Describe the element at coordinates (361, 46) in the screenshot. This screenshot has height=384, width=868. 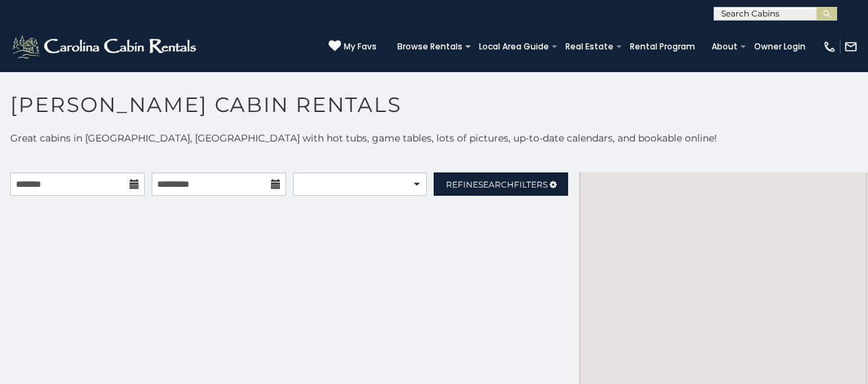
I see `span: My Favs` at that location.